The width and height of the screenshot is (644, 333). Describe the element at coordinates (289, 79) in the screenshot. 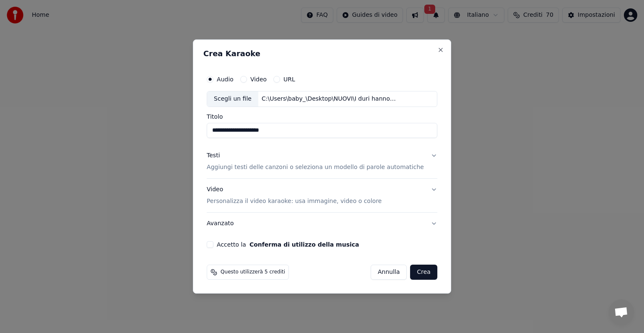

I see `label: URL` at that location.